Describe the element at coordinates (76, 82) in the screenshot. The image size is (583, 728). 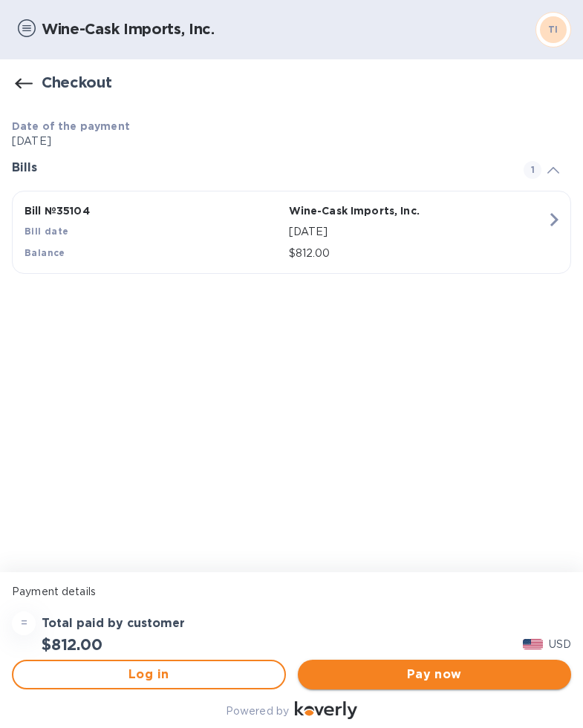
I see `h1: Checkout` at that location.